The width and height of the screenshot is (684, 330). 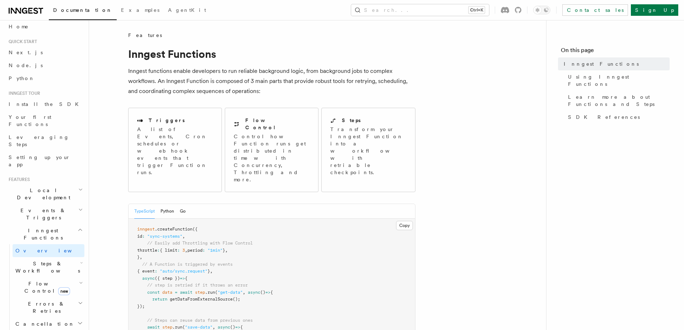 What do you see at coordinates (271, 150) in the screenshot?
I see `a: Flow ControlControl how Function runs get distributed in time with Concurrency, Throttling and more.` at bounding box center [271, 150].